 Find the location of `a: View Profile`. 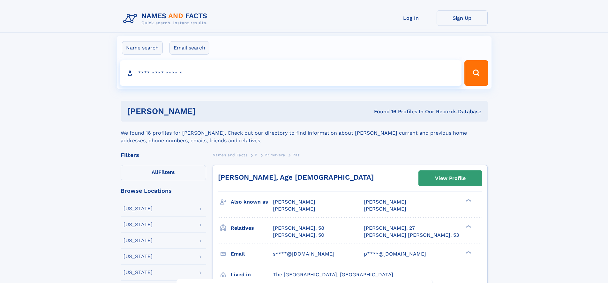

a: View Profile is located at coordinates (450, 178).